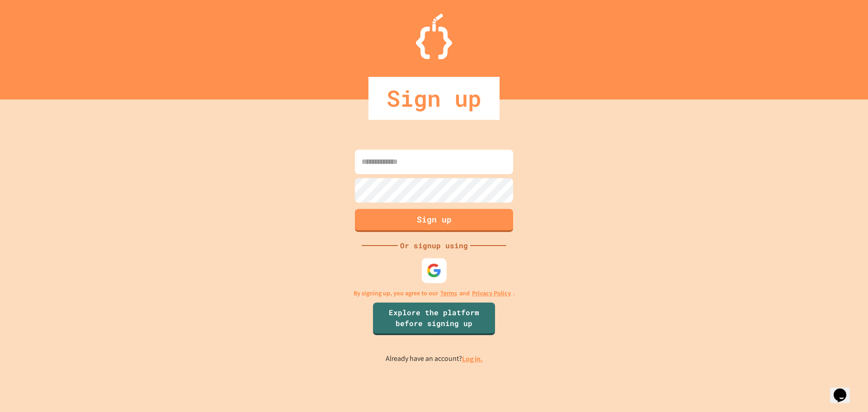 The image size is (868, 412). What do you see at coordinates (434, 36) in the screenshot?
I see `img: Logo.svg` at bounding box center [434, 36].